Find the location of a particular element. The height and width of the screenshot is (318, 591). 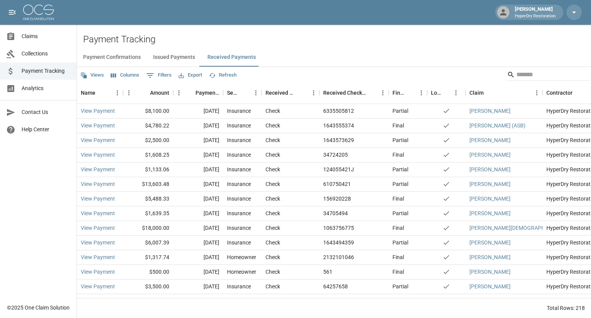

div: $5,488.33 is located at coordinates (148, 199).